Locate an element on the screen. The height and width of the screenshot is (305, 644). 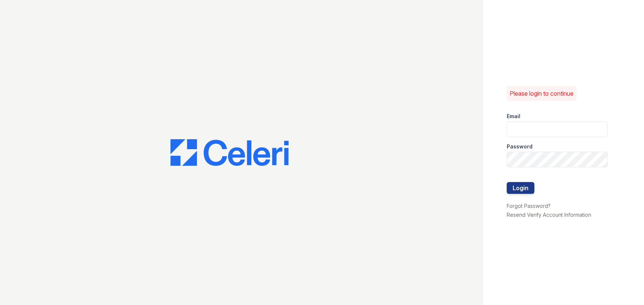
button: Login is located at coordinates (520, 188).